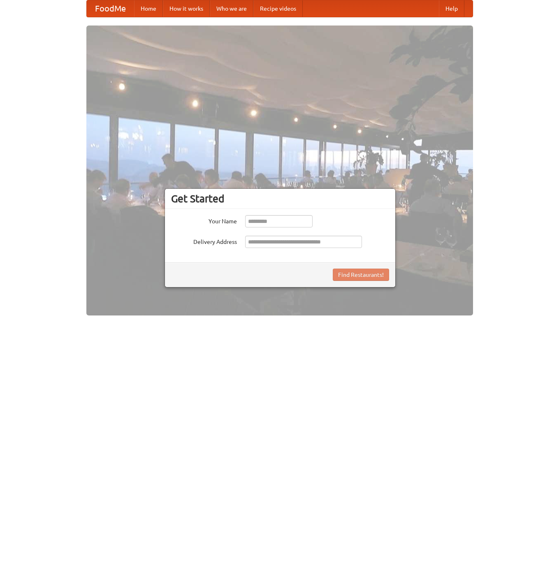 The height and width of the screenshot is (582, 559). What do you see at coordinates (110, 9) in the screenshot?
I see `a: FoodMe` at bounding box center [110, 9].